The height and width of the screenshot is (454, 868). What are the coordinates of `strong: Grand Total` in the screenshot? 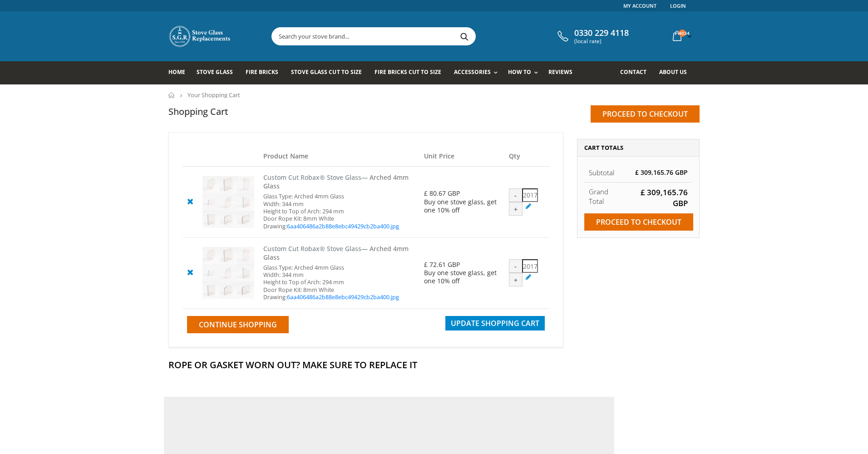 It's located at (598, 196).